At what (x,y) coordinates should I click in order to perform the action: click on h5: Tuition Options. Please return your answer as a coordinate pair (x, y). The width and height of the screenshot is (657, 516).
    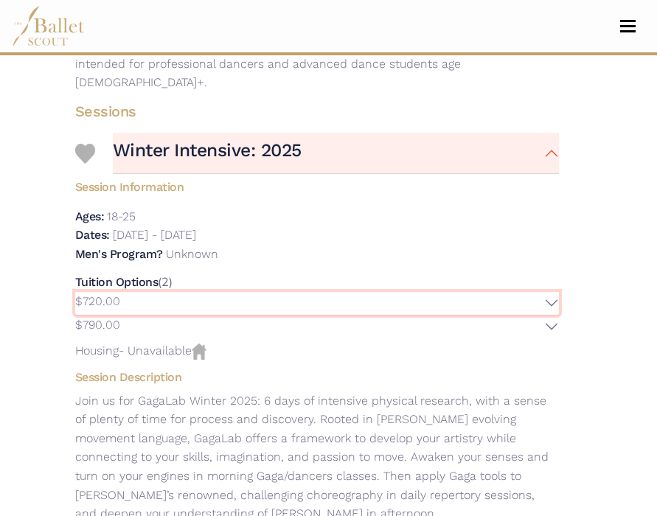
    Looking at the image, I should click on (117, 282).